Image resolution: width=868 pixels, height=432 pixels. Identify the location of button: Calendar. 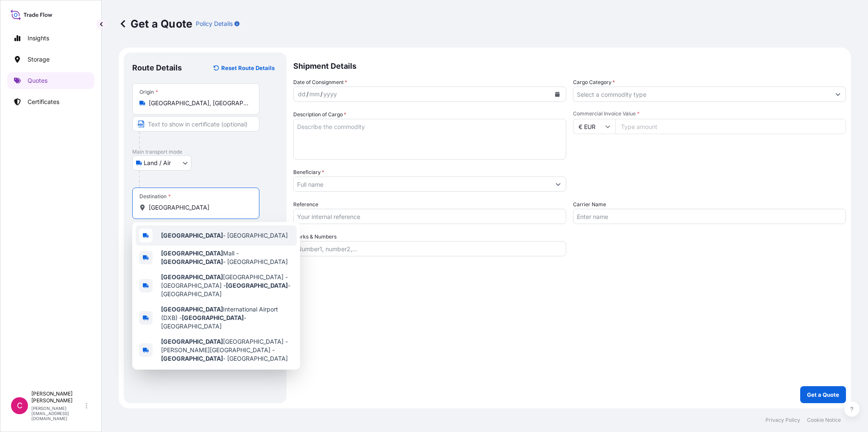
(557, 94).